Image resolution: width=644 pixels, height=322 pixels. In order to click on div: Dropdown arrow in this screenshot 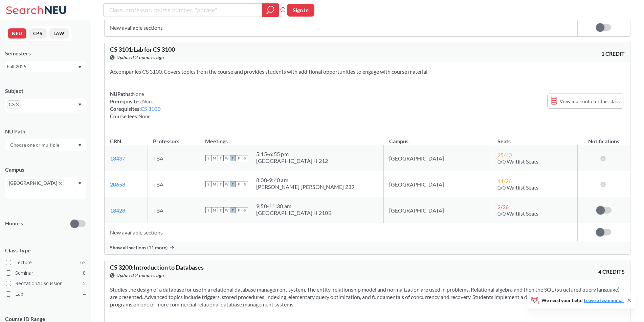, I will do `click(45, 145)`.